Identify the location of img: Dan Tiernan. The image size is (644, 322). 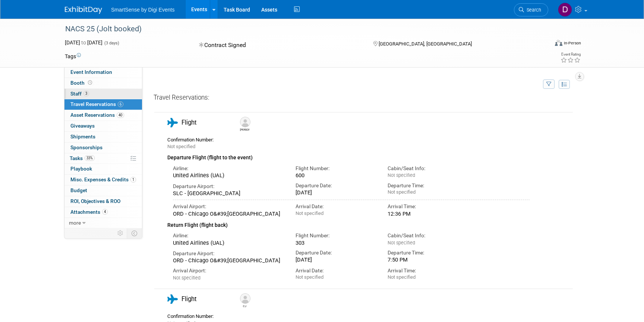
(565, 9).